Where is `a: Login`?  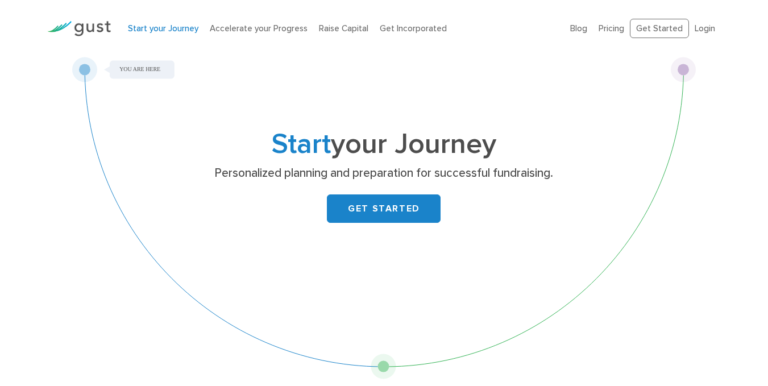 a: Login is located at coordinates (705, 28).